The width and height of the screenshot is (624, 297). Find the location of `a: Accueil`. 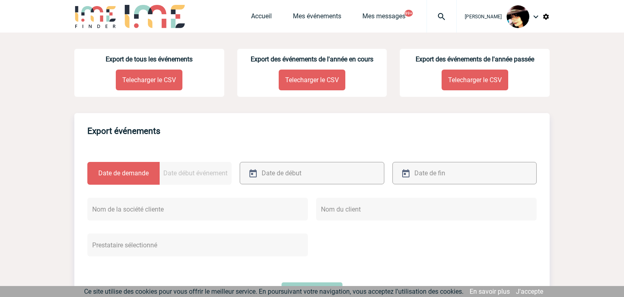

a: Accueil is located at coordinates (261, 18).